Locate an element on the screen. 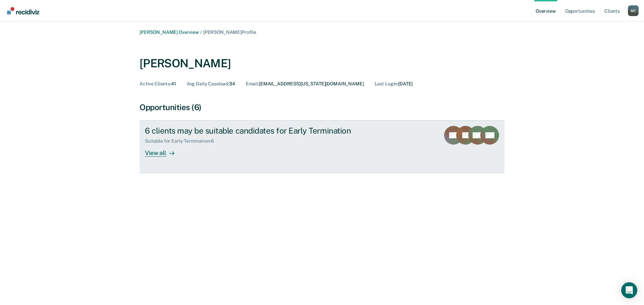  button: Profile dropdown button is located at coordinates (633, 11).